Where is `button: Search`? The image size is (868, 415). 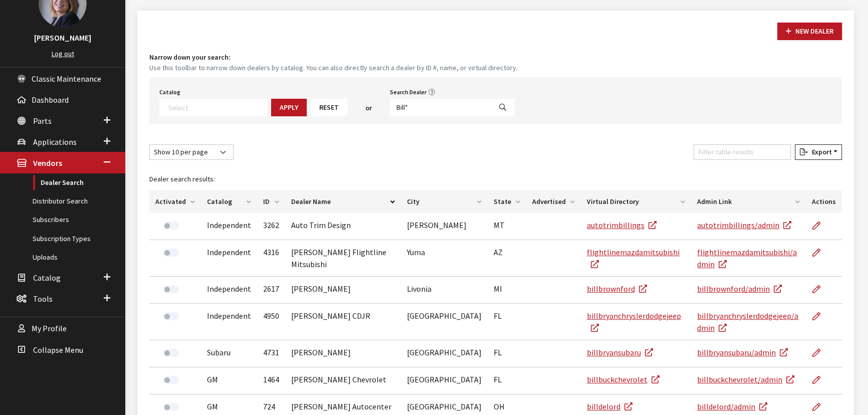
button: Search is located at coordinates (502, 107).